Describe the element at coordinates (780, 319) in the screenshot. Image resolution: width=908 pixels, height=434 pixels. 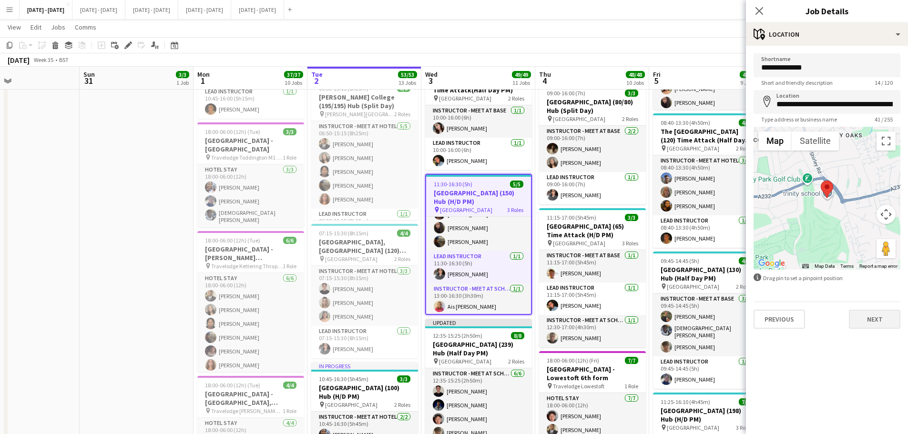
I see `button: Previous` at that location.